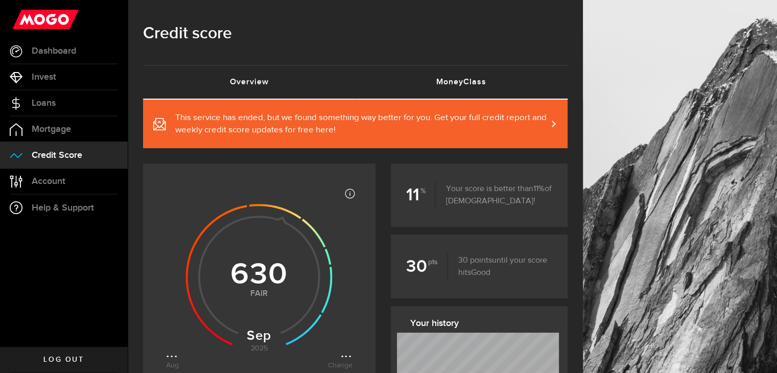 Image resolution: width=777 pixels, height=373 pixels. I want to click on b: 30, so click(427, 267).